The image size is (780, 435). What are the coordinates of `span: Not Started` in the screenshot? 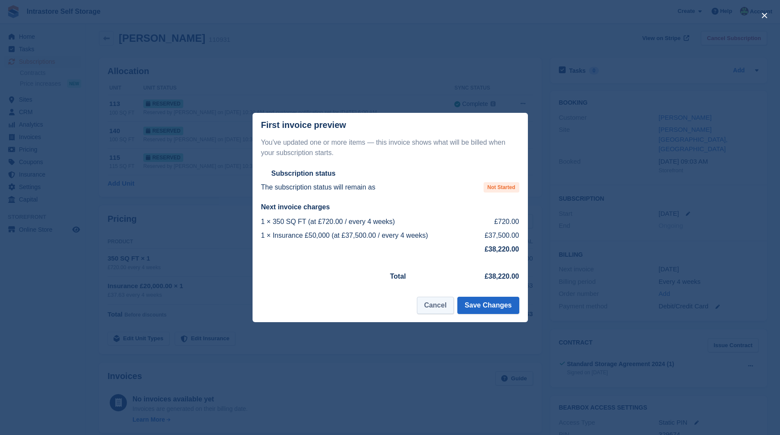 It's located at (501, 187).